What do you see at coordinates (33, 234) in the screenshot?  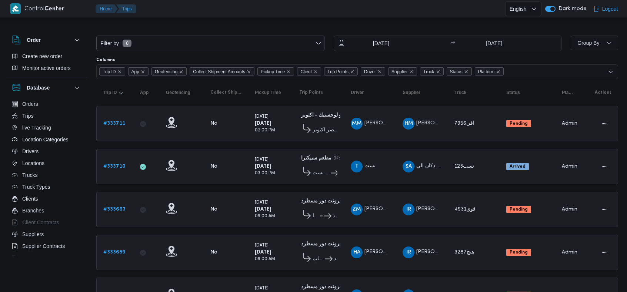 I see `span: Suppliers` at bounding box center [33, 234].